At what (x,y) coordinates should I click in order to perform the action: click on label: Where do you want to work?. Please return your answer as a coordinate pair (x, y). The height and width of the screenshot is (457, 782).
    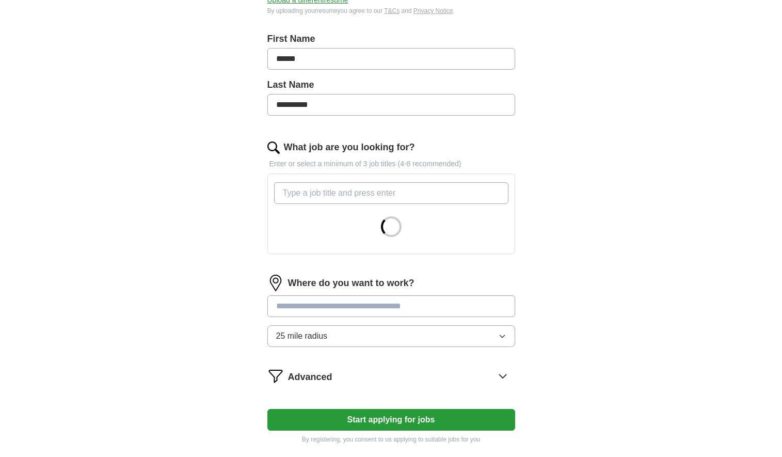
    Looking at the image, I should click on (351, 283).